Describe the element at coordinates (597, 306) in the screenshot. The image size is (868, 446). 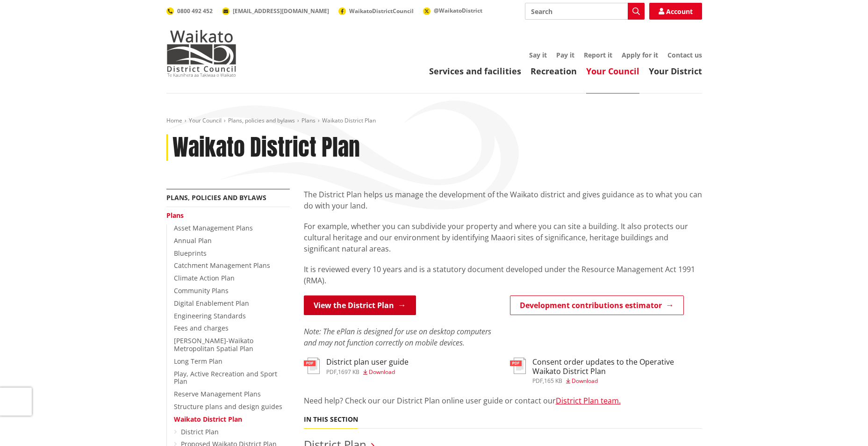
I see `a: Development contributions estimator` at that location.